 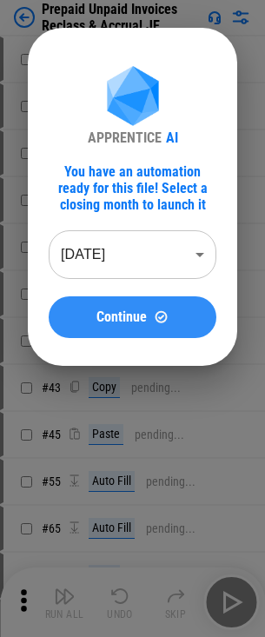 What do you see at coordinates (132, 317) in the screenshot?
I see `button: ContinueContinue` at bounding box center [132, 317].